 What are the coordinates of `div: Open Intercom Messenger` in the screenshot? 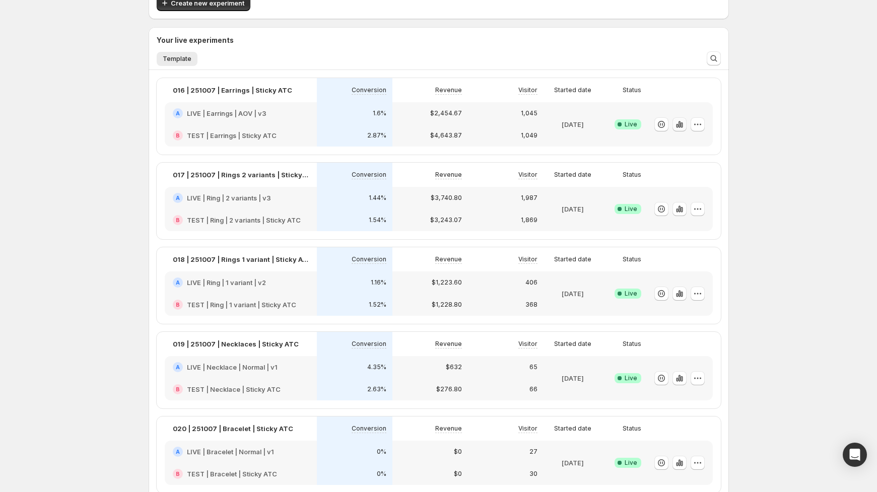 It's located at (855, 455).